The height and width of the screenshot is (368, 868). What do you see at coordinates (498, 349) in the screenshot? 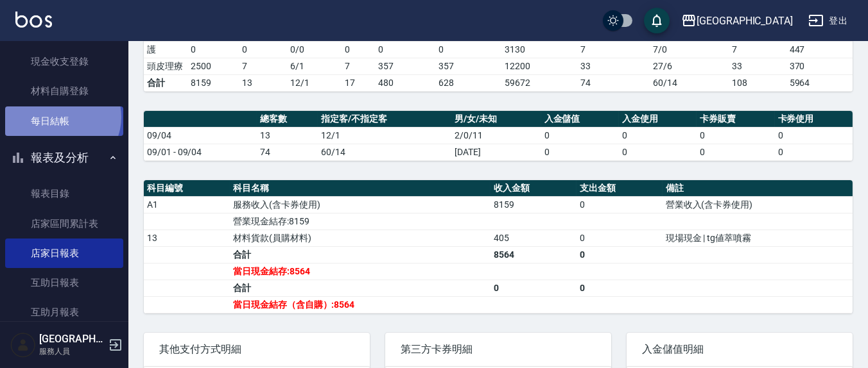
I see `span: 第三方卡券明細` at bounding box center [498, 349].